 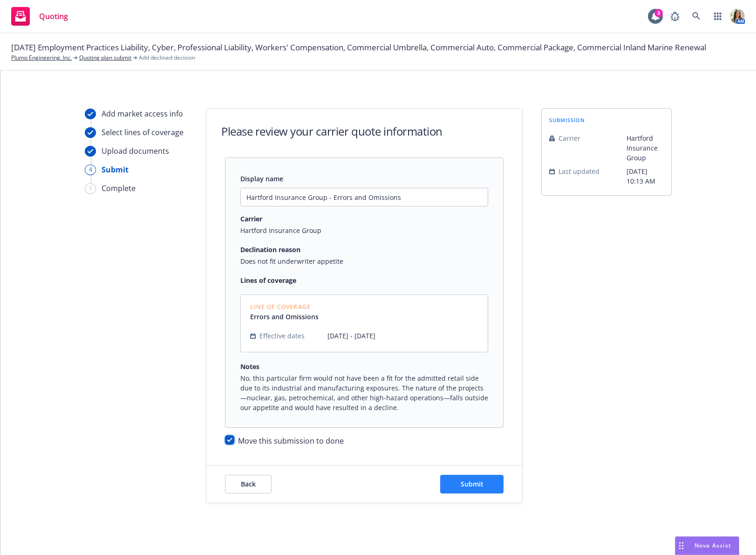 I want to click on span: Carrier, so click(x=569, y=138).